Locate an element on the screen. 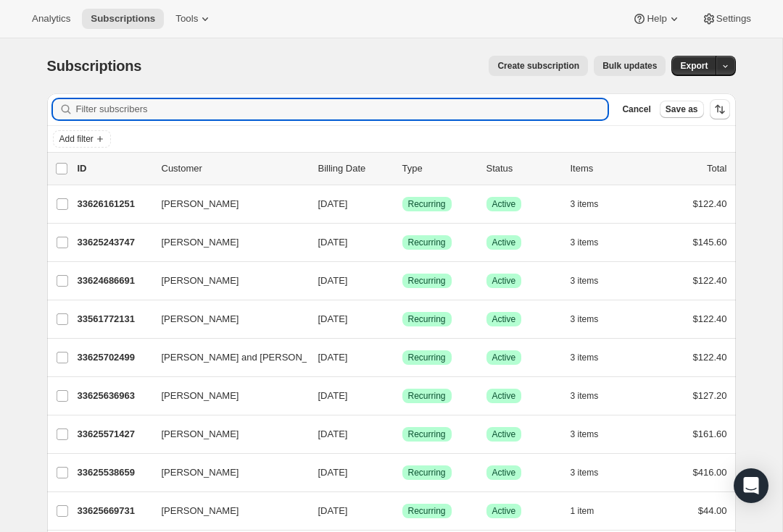 The width and height of the screenshot is (783, 532). span: Export is located at coordinates (694, 66).